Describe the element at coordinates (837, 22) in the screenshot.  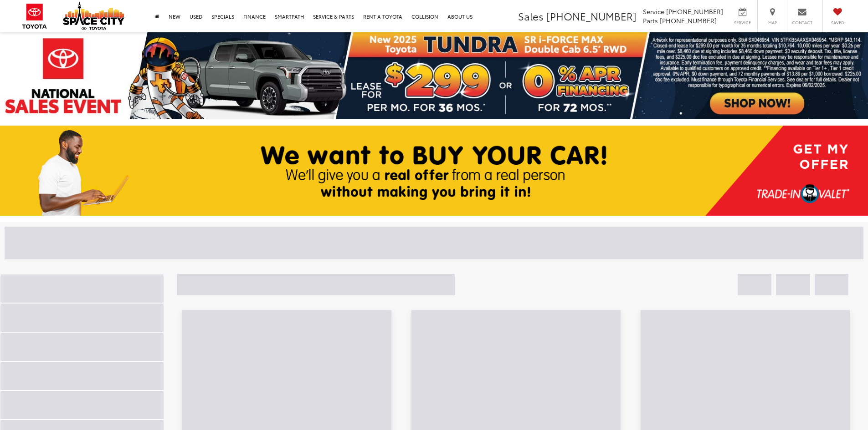
I see `span: Saved` at that location.